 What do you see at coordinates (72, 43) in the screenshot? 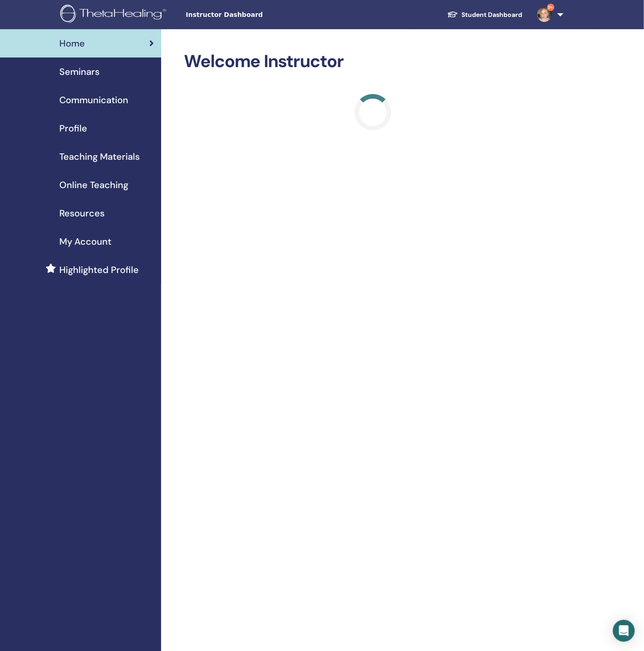
I see `span: Home` at bounding box center [72, 43].